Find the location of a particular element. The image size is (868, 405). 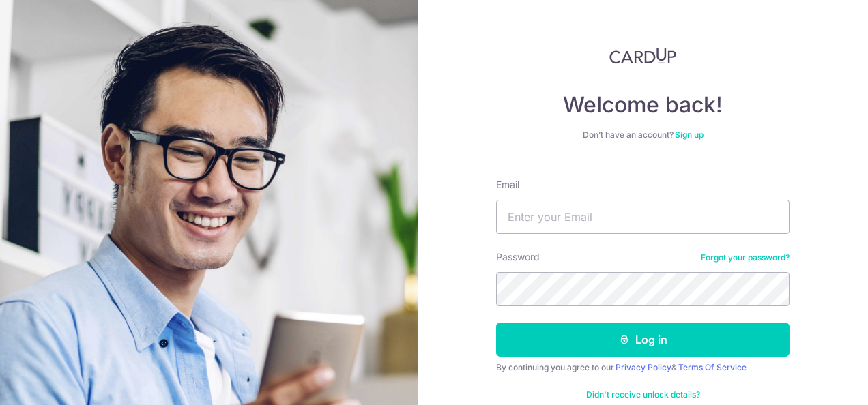

div: Don’t have an account? is located at coordinates (643, 135).